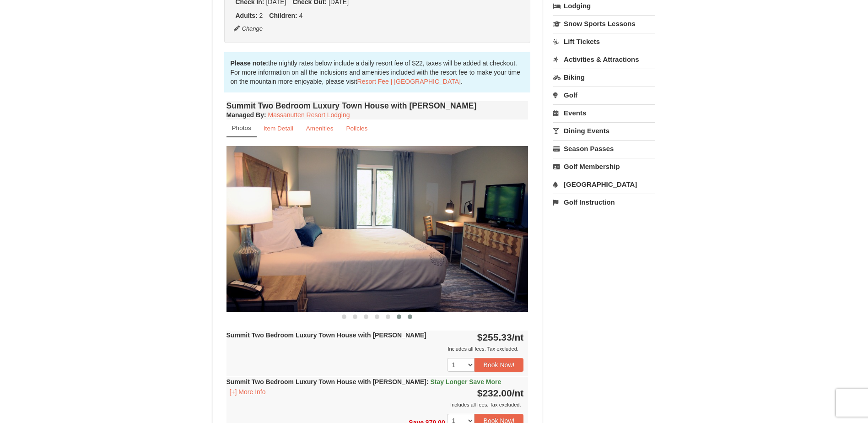  Describe the element at coordinates (357, 128) in the screenshot. I see `small: Policies` at that location.